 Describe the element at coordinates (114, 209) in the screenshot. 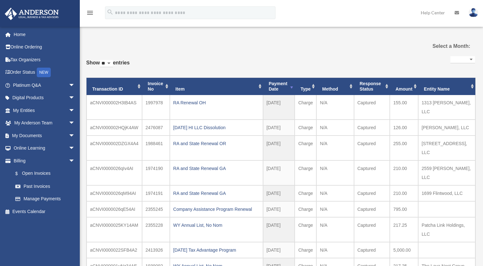

I see `td: aCNVI0000026qE54AI` at that location.